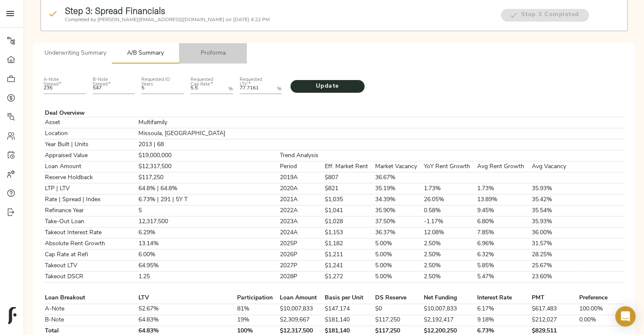 The width and height of the screenshot is (644, 335). I want to click on td: 6.73% | 291 | 5Y T, so click(187, 200).